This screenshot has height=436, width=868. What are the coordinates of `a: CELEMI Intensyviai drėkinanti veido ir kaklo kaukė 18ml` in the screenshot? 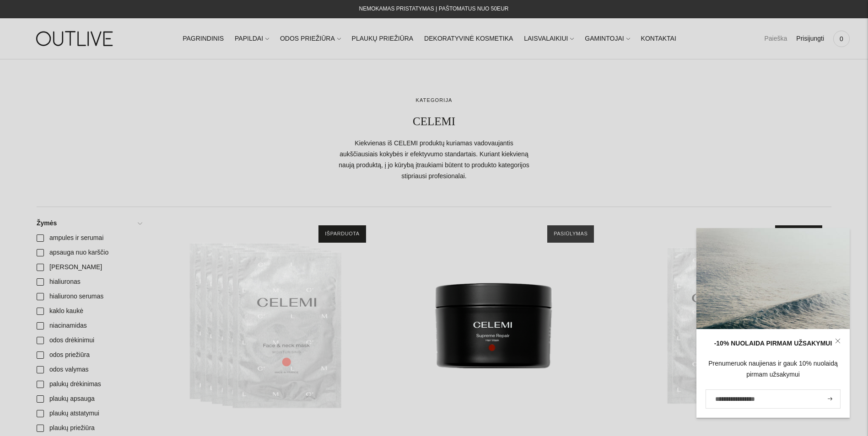 It's located at (722, 325).